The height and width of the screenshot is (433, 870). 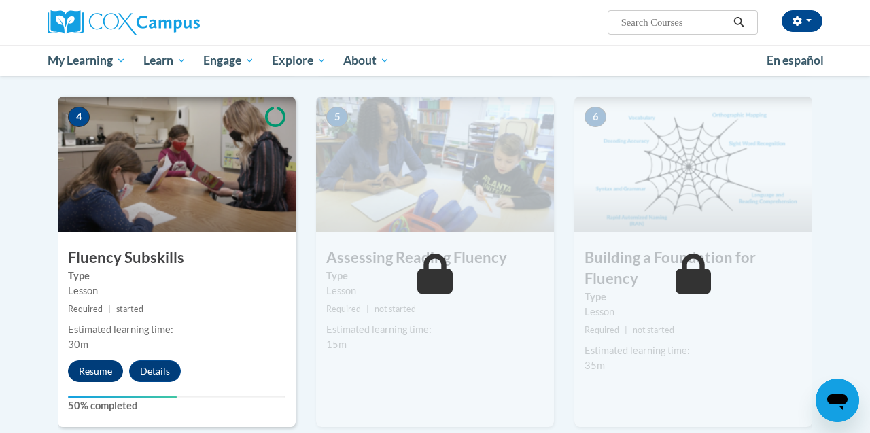 I want to click on button: Account Settings, so click(x=802, y=21).